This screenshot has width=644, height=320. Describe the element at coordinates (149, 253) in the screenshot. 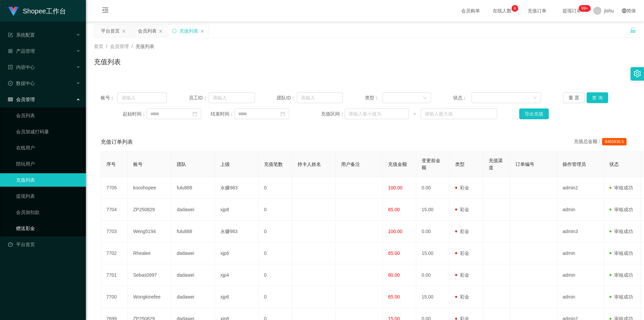

I see `td: Rhealee` at that location.